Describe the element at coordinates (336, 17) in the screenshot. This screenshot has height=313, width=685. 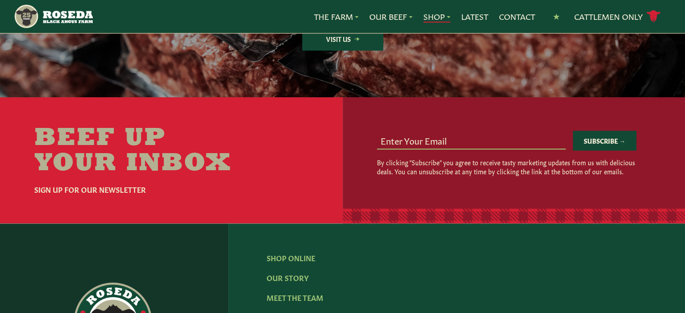
I see `a: The Farm` at that location.